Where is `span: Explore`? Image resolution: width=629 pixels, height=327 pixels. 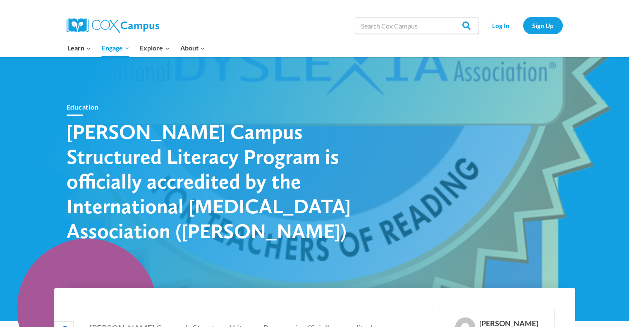
span: Explore is located at coordinates (155, 48).